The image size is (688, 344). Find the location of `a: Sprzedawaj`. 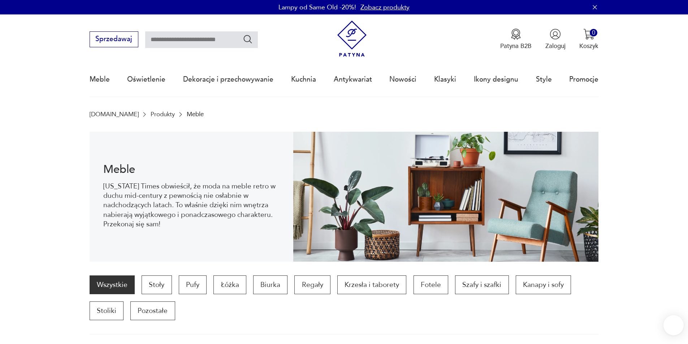

a: Sprzedawaj is located at coordinates (114, 40).